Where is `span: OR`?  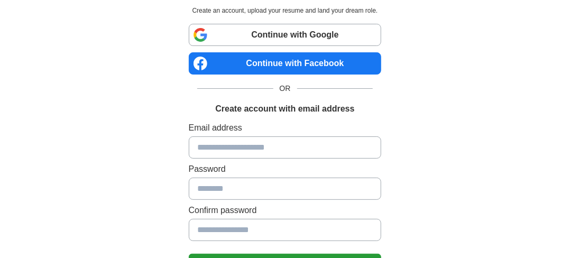 span: OR is located at coordinates (285, 88).